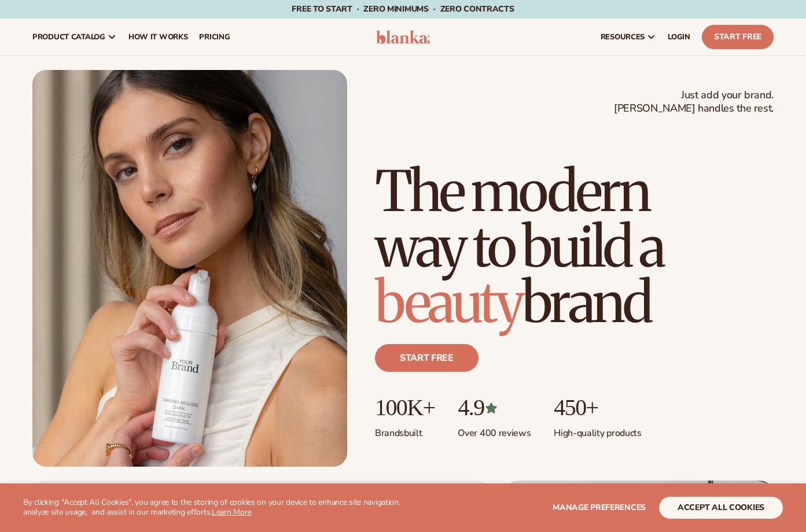 Image resolution: width=806 pixels, height=532 pixels. Describe the element at coordinates (679, 37) in the screenshot. I see `a: LOGIN` at that location.